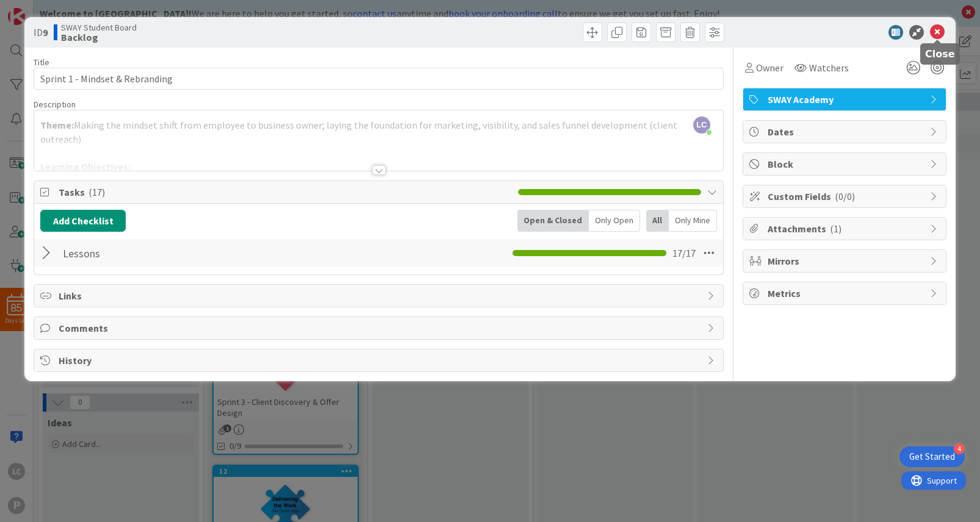 The width and height of the screenshot is (980, 522). Describe the element at coordinates (931, 457) in the screenshot. I see `div: Open Get Started checklist, remaining modules: 4` at that location.